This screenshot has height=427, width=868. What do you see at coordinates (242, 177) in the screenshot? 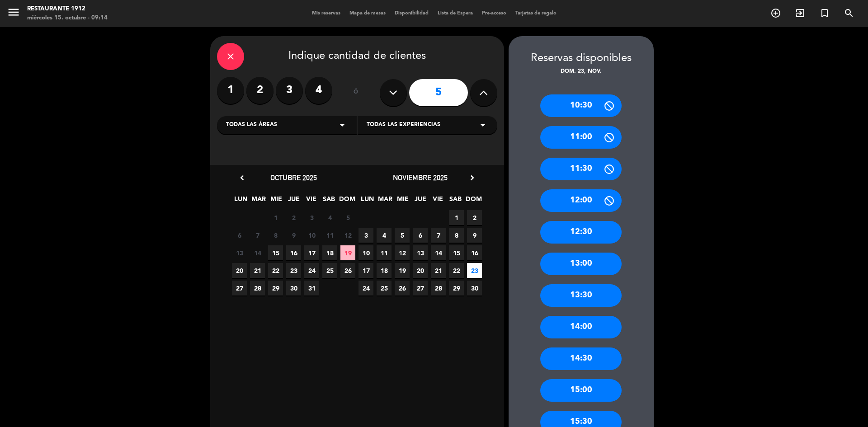
I see `i: chevron_left` at bounding box center [242, 177].